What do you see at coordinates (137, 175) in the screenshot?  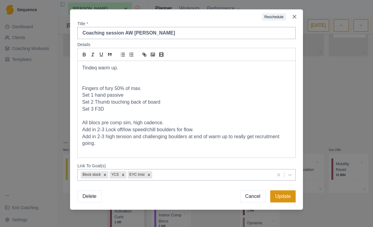 I see `div: EYC Imst` at bounding box center [137, 175].